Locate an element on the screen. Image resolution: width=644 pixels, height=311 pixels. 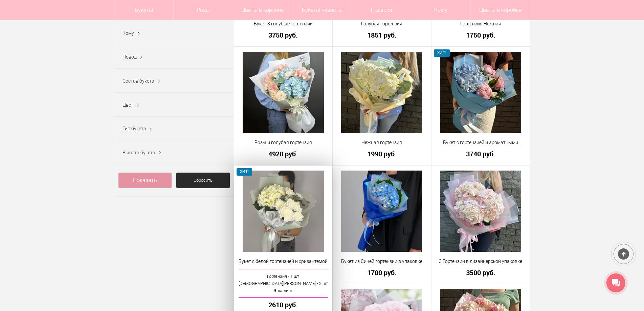
a: 1700 руб. is located at coordinates (381, 272).